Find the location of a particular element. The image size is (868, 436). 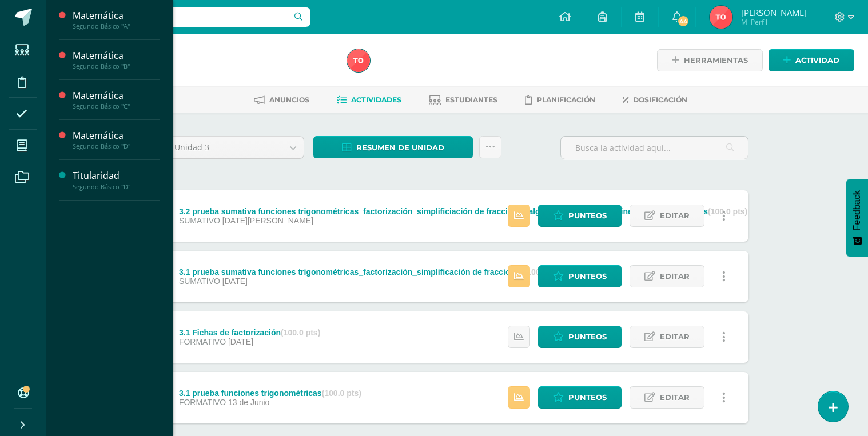

a: Herramientas is located at coordinates (710, 60).